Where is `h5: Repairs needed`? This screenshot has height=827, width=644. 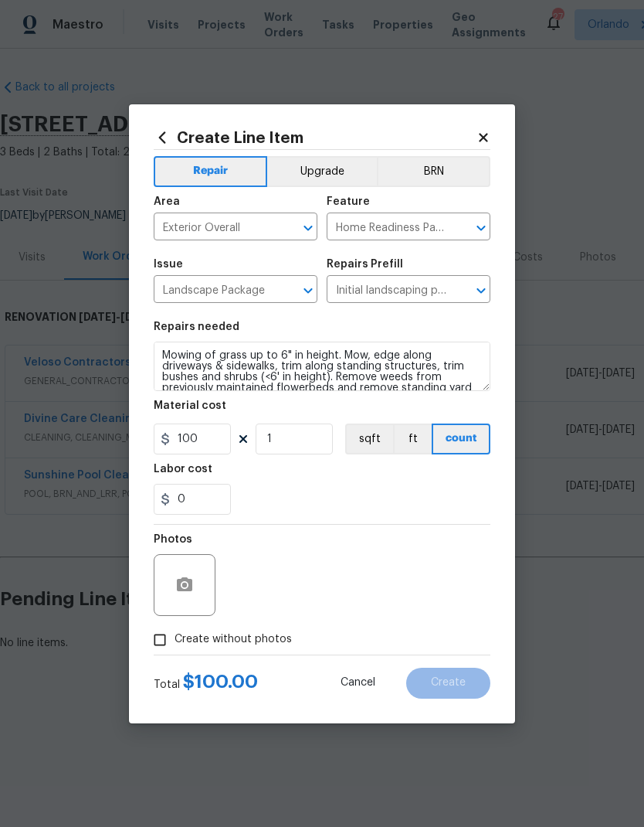
h5: Repairs needed is located at coordinates (196, 327).